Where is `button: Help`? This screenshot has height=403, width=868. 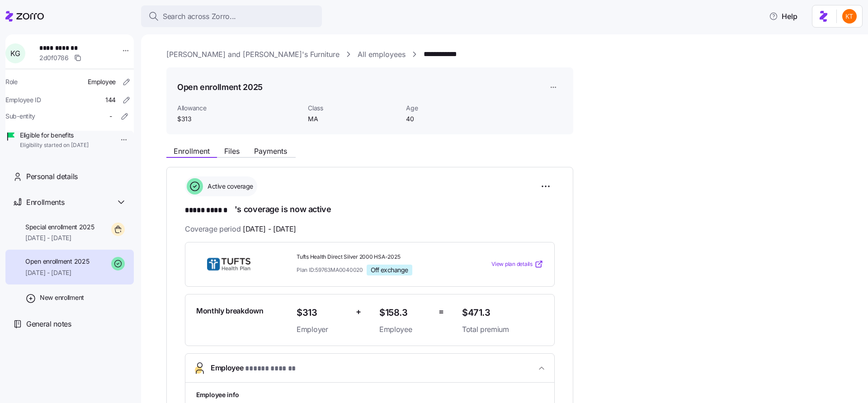
button: Help is located at coordinates (783, 16).